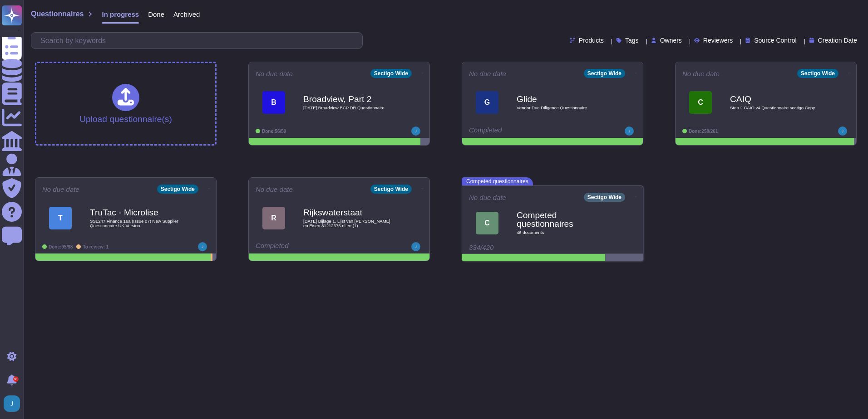 Image resolution: width=868 pixels, height=419 pixels. What do you see at coordinates (671, 40) in the screenshot?
I see `span: Owners` at bounding box center [671, 40].